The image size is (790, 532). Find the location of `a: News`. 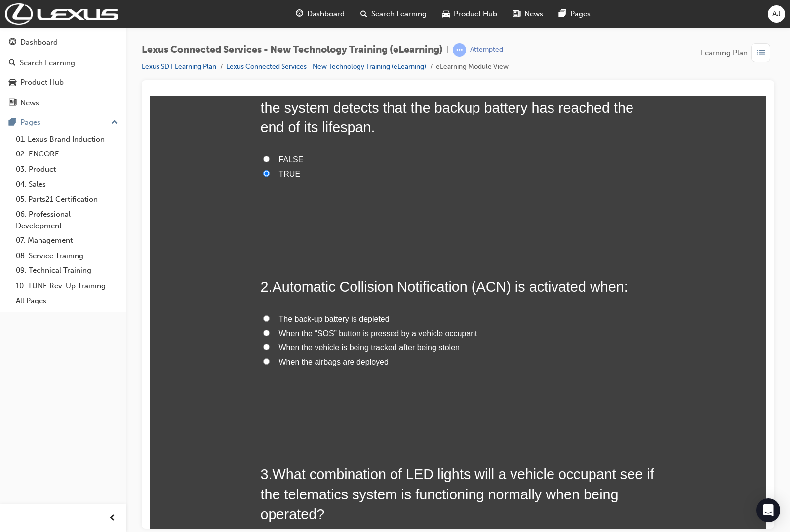

a: News is located at coordinates (63, 103).